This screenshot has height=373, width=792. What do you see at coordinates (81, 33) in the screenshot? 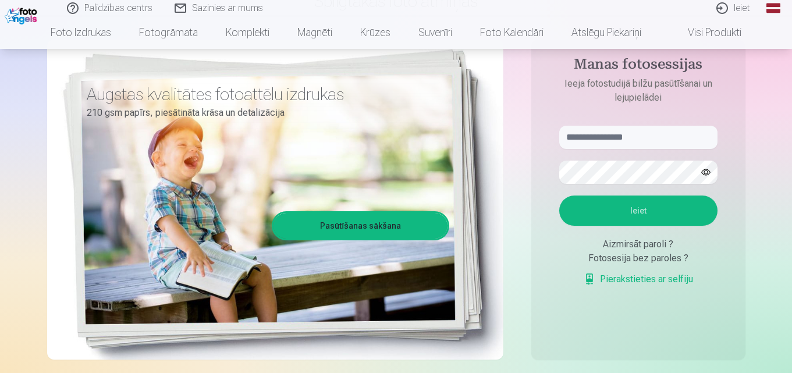
I see `a: Foto izdrukas` at bounding box center [81, 33].